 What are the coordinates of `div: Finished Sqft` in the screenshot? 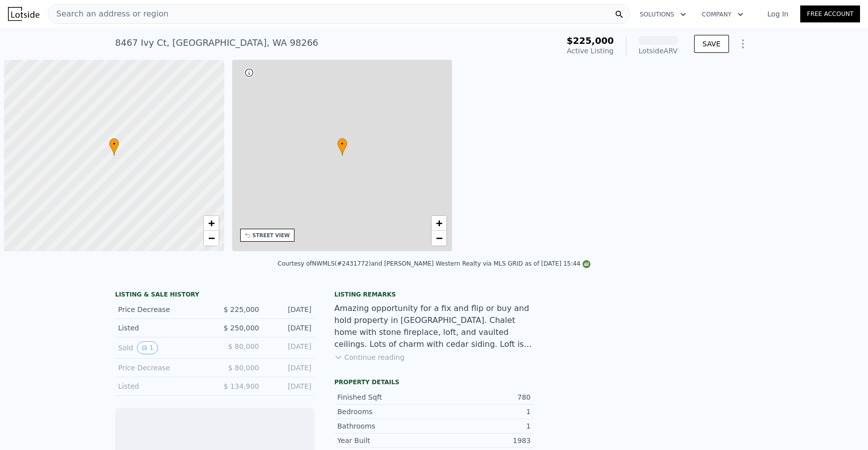 It's located at (386, 397).